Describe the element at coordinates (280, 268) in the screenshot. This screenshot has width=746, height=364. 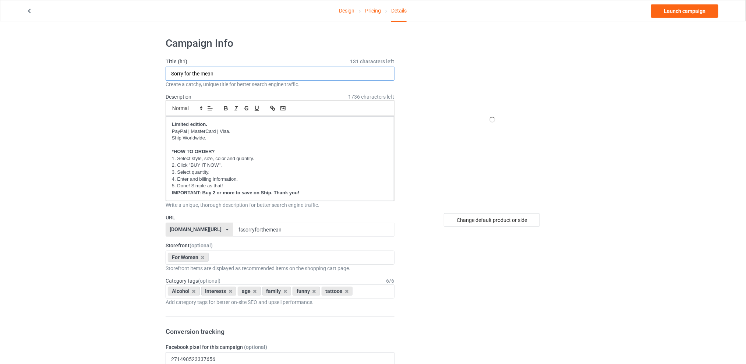
I see `div: Storefront items are displayed as recommended items on the shopping cart page.` at that location.